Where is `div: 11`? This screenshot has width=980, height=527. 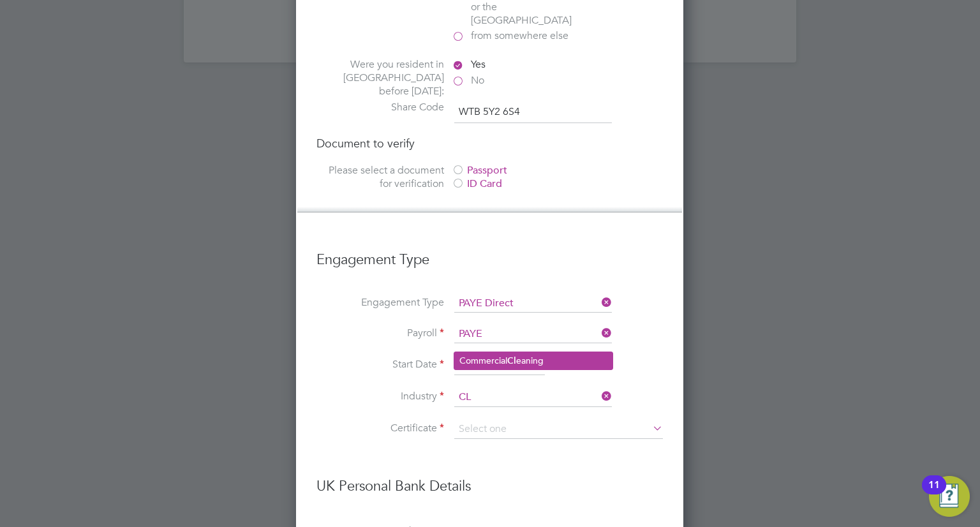 div: 11 is located at coordinates (934, 493).